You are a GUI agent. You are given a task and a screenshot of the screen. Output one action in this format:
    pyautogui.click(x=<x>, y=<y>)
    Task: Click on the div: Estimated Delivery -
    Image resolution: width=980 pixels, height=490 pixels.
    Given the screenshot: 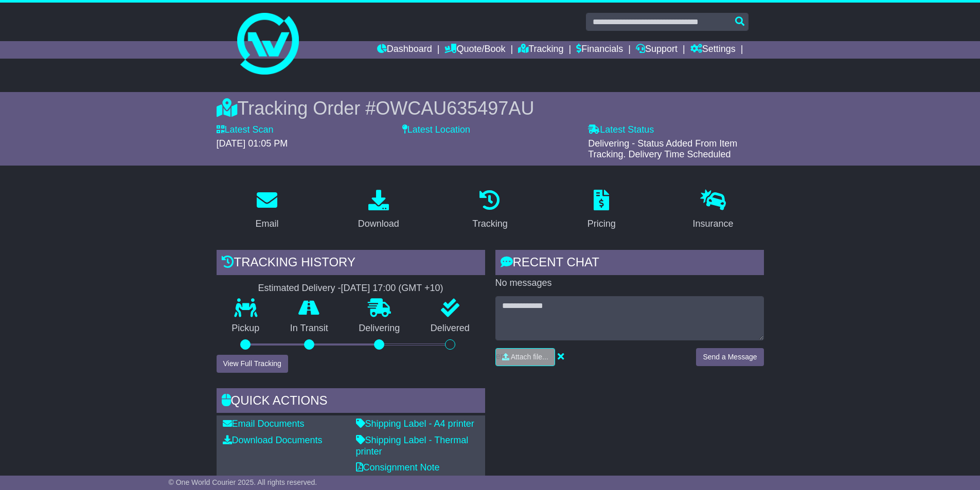 What is the action you would take?
    pyautogui.click(x=351, y=289)
    